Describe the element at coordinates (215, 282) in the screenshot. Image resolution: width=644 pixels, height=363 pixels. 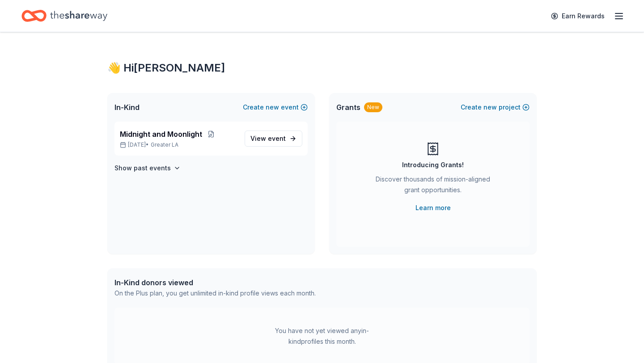
I see `div: In-Kind donors viewed` at that location.